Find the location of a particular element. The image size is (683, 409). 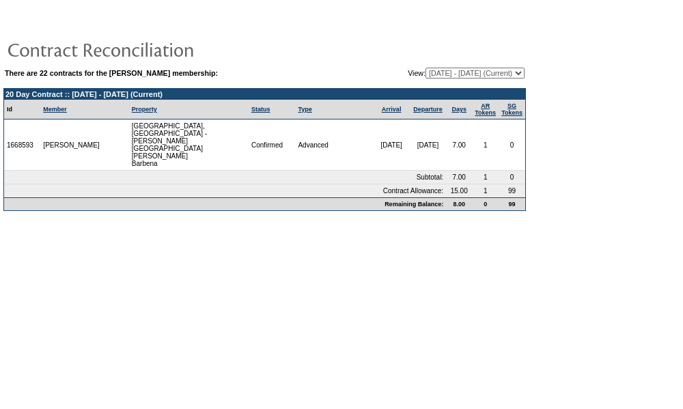

td: Contract Allowance: is located at coordinates (225, 191).